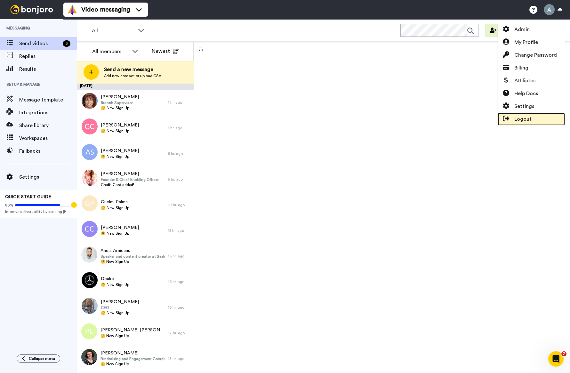  Describe the element at coordinates (501, 30) in the screenshot. I see `button: Invite` at that location.